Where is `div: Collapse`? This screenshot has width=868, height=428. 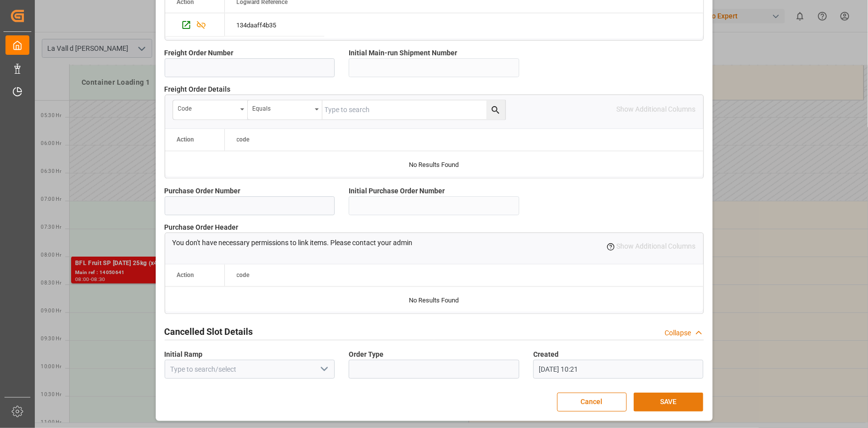
div: Collapse is located at coordinates (678, 333).